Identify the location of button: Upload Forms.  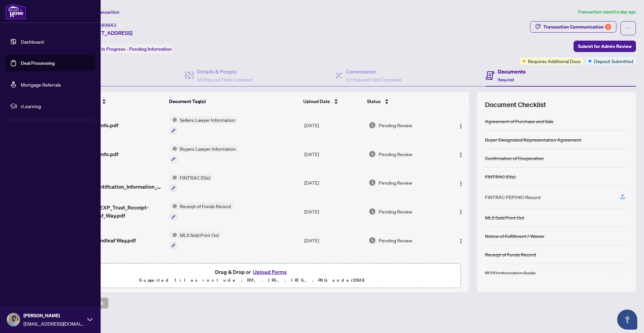
(270, 272).